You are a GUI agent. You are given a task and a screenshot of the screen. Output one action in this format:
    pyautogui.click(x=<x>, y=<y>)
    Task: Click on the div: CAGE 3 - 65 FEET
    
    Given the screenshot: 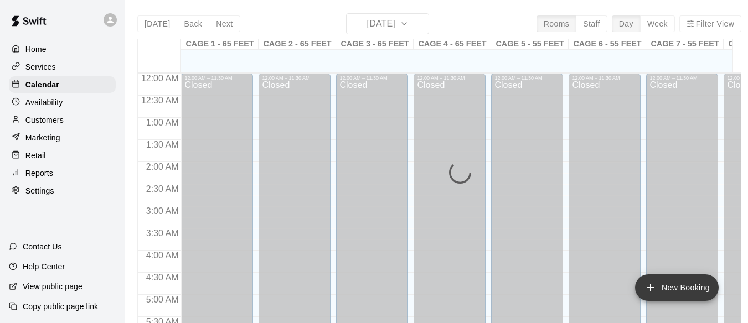 What is the action you would take?
    pyautogui.click(x=375, y=44)
    